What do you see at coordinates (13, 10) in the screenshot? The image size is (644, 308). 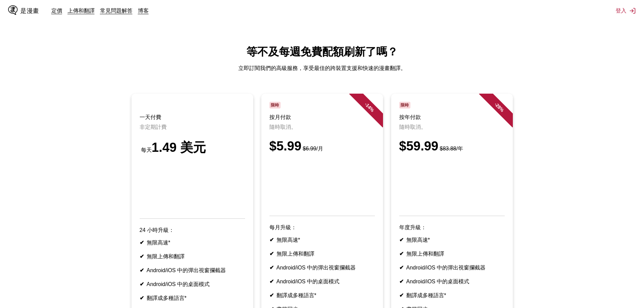 I see `img: IsManga 標誌` at bounding box center [13, 10].